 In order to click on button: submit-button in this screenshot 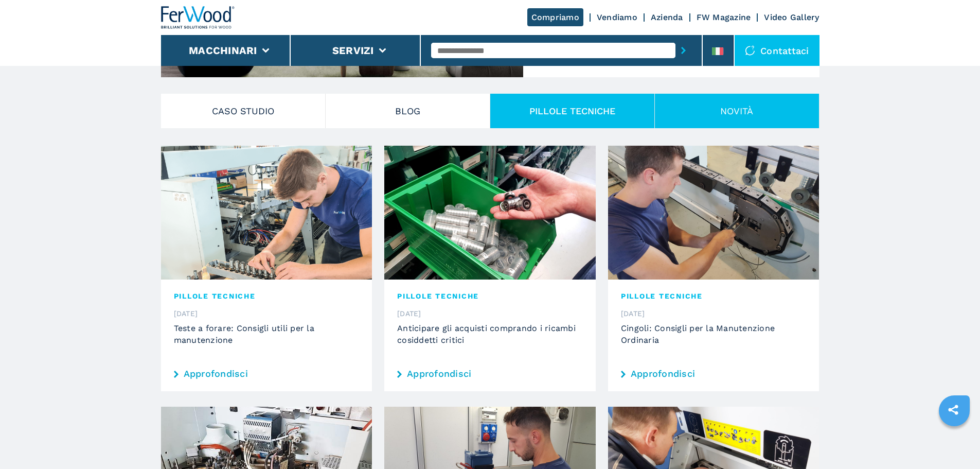, I will do `click(683, 51)`.